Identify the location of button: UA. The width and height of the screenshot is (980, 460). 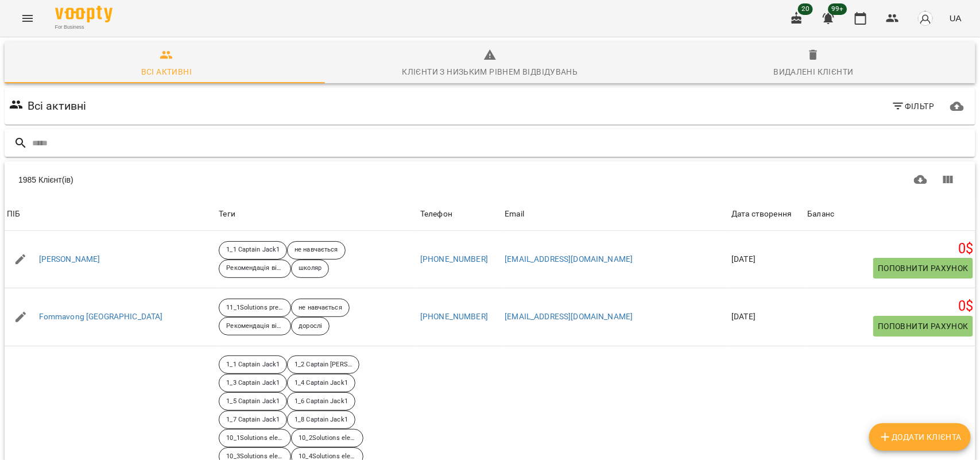
(956, 18).